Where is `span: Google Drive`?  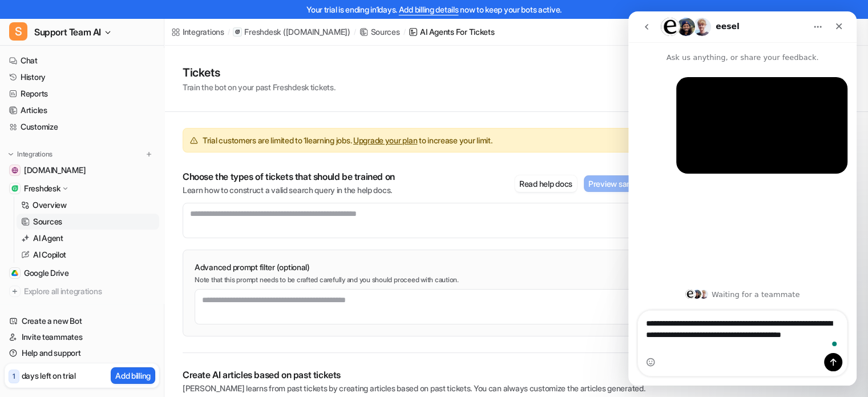
span: Google Drive is located at coordinates (46, 273).